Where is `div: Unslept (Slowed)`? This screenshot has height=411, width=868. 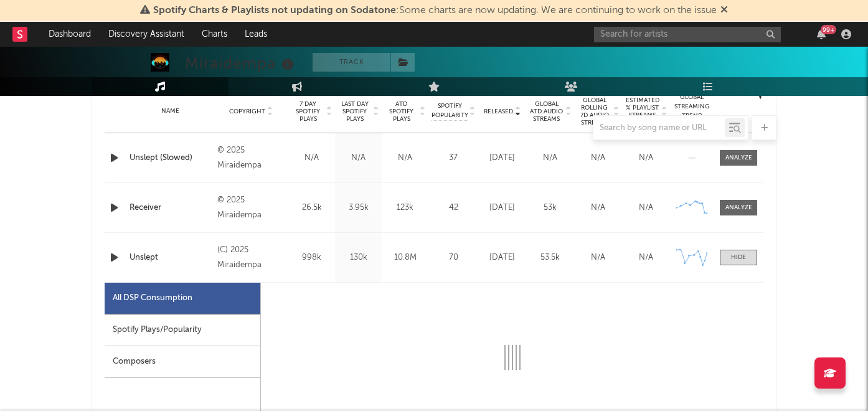 div: Unslept (Slowed) is located at coordinates (170, 158).